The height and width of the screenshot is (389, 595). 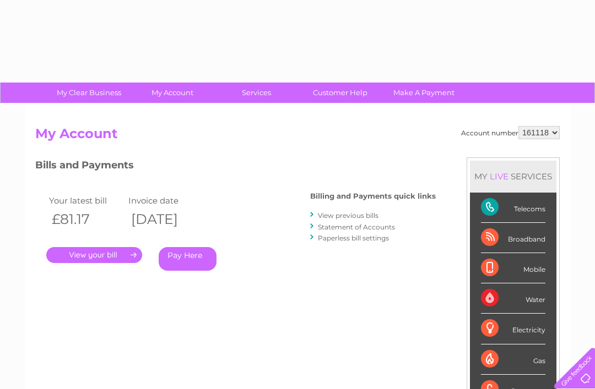 I want to click on a: Services, so click(x=256, y=92).